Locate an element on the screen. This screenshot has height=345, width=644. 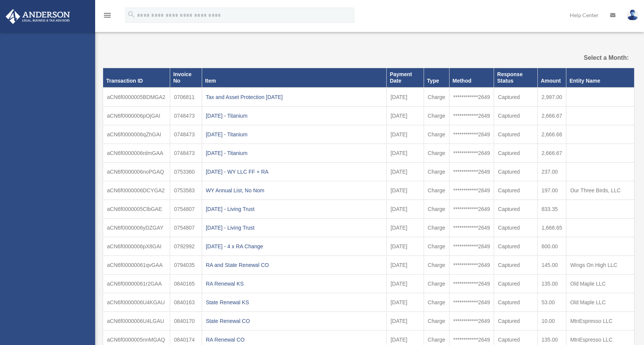
td: 1,666.65 is located at coordinates (552, 227).